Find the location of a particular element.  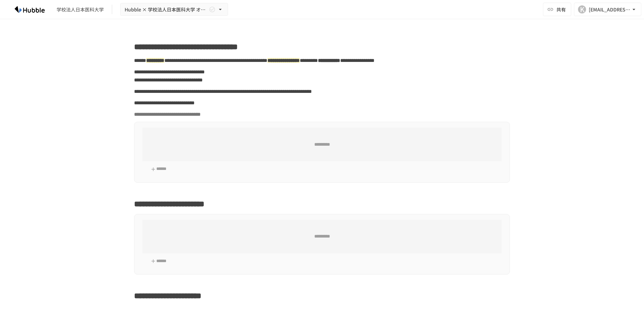

img: HzDRNkGCf7KYO4GfwKnzITak6oVsp5RHeZBEM1dQFiQ is located at coordinates (29, 9).